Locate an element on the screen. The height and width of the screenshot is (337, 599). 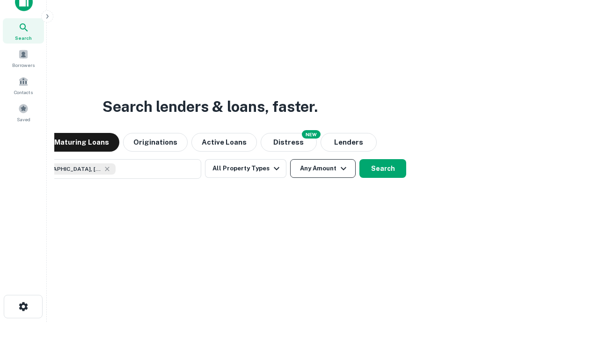
span: Search is located at coordinates (23, 38).